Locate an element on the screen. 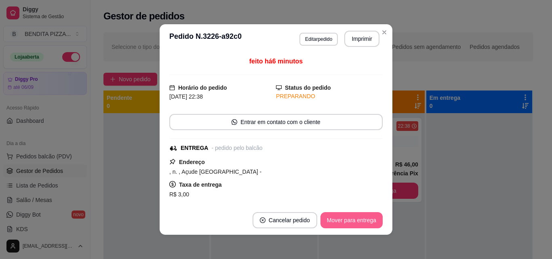  span: R$ 3,00 is located at coordinates (179, 194).